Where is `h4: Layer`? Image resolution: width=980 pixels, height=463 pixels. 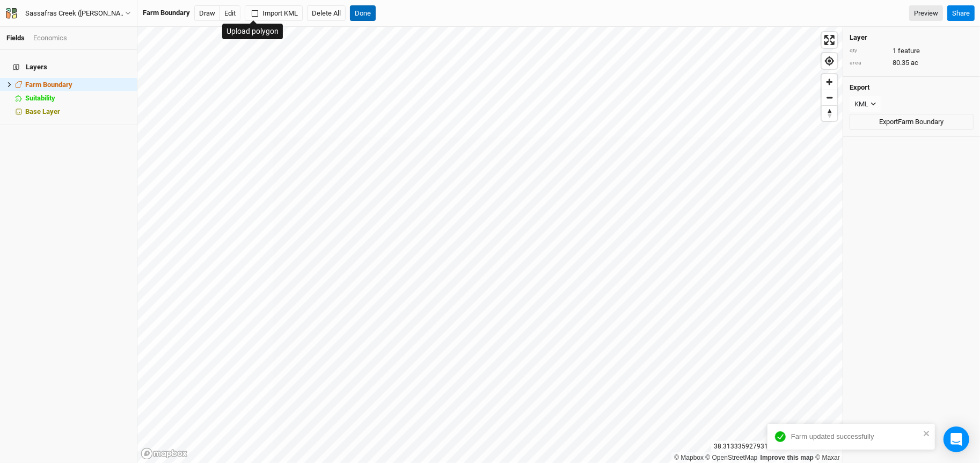
h4: Layer is located at coordinates (911, 38).